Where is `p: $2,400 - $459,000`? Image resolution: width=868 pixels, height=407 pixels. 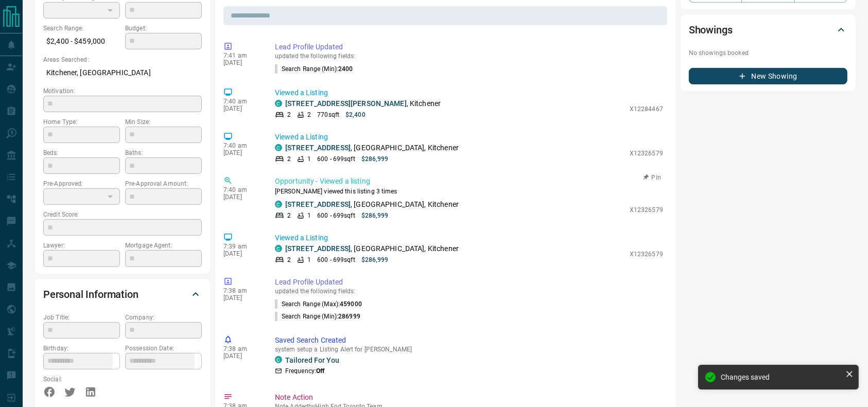
p: $2,400 - $459,000 is located at coordinates (82, 41).